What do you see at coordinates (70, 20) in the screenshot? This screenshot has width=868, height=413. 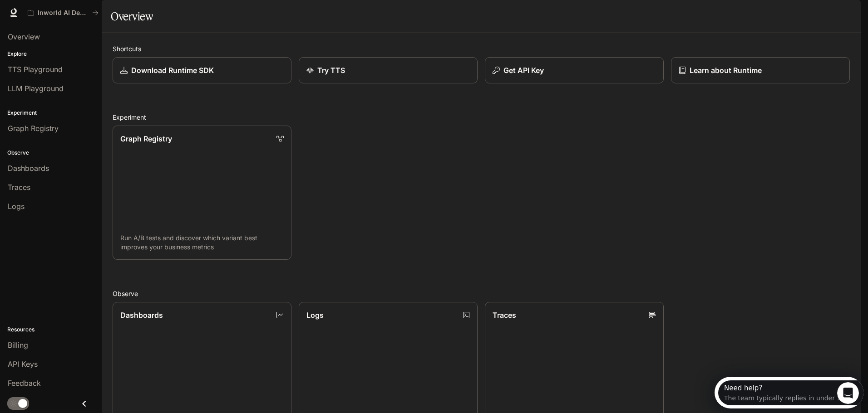 I see `div: The team typically replies in under 1h` at bounding box center [70, 20].